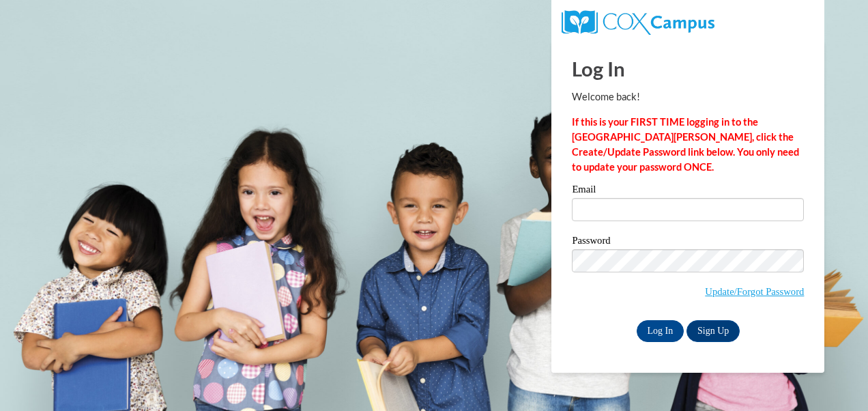  Describe the element at coordinates (637, 21) in the screenshot. I see `a: COX Campus` at that location.